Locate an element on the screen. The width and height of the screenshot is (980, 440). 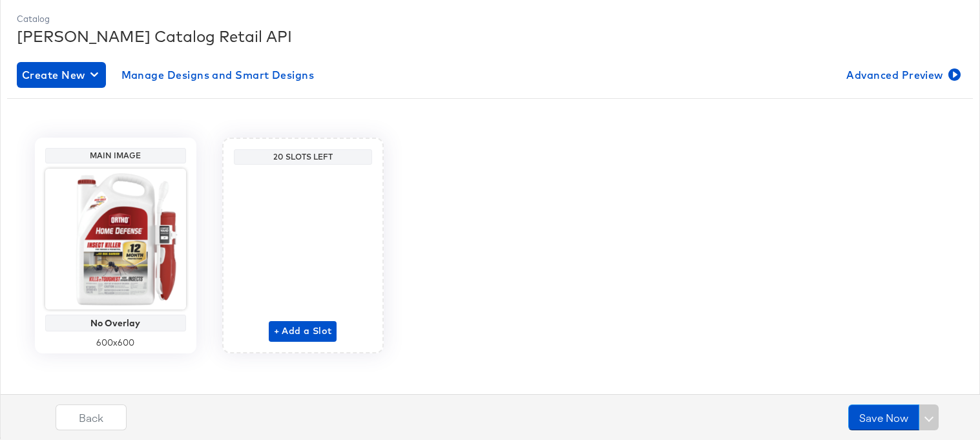
div: No Overlay is located at coordinates (115, 323).